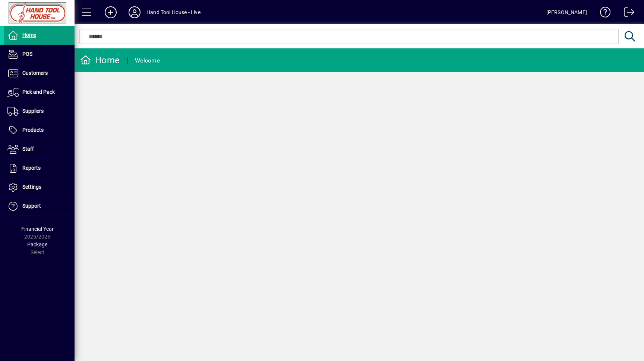 The image size is (644, 361). Describe the element at coordinates (39, 168) in the screenshot. I see `a: Reports` at that location.